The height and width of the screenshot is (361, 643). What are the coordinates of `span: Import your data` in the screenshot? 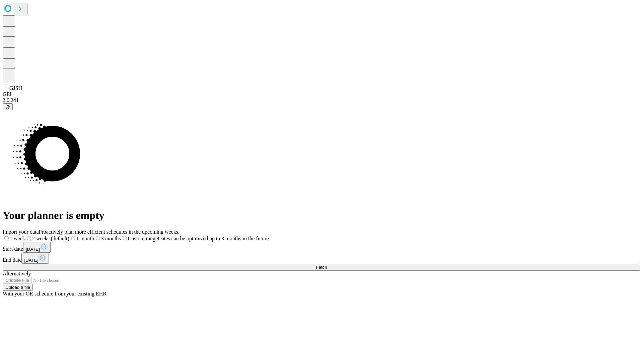 It's located at (21, 232).